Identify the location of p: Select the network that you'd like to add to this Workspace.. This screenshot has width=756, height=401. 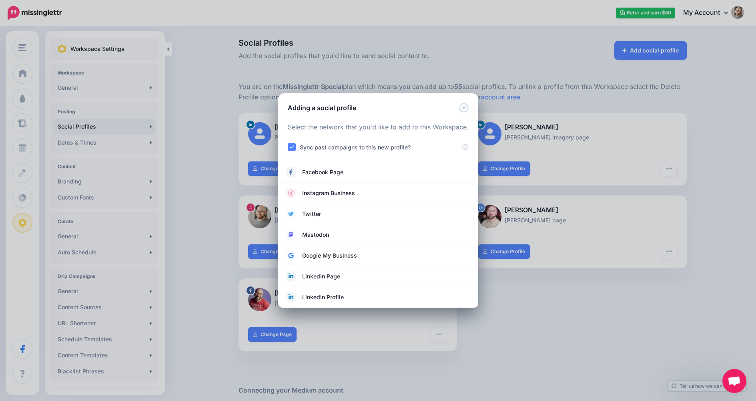
(378, 127).